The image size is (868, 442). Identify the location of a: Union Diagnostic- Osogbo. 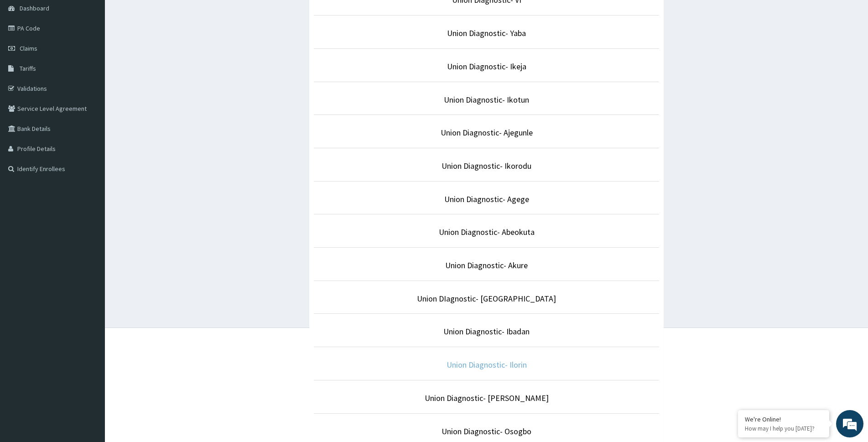
(486, 431).